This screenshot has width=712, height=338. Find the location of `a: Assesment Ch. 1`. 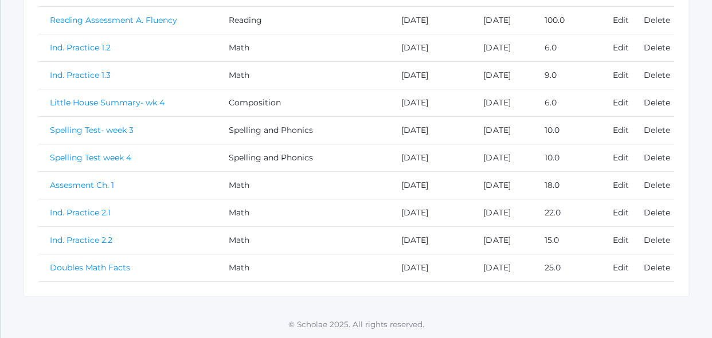

a: Assesment Ch. 1 is located at coordinates (82, 185).